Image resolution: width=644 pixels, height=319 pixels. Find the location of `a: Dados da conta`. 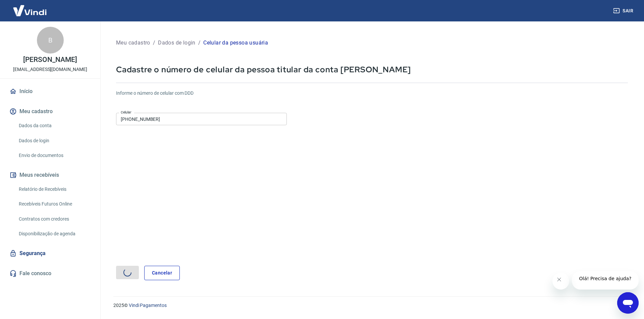

a: Dados da conta is located at coordinates (54, 126).